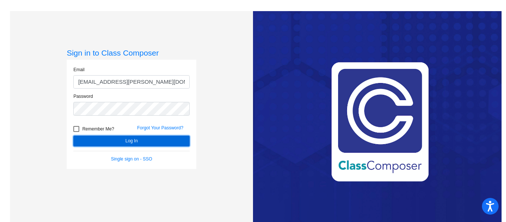 This screenshot has width=506, height=222. Describe the element at coordinates (98, 129) in the screenshot. I see `span: Remember Me?` at that location.